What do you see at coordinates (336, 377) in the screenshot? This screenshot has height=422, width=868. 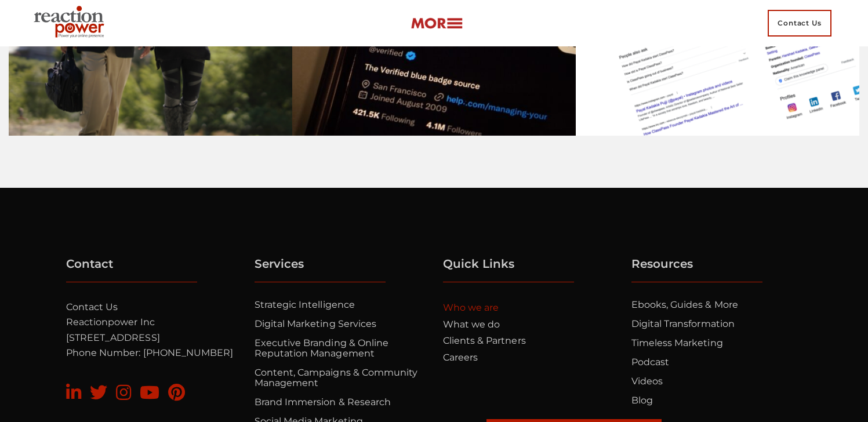 I see `a: Content, Campaigns & Community Management` at bounding box center [336, 377].